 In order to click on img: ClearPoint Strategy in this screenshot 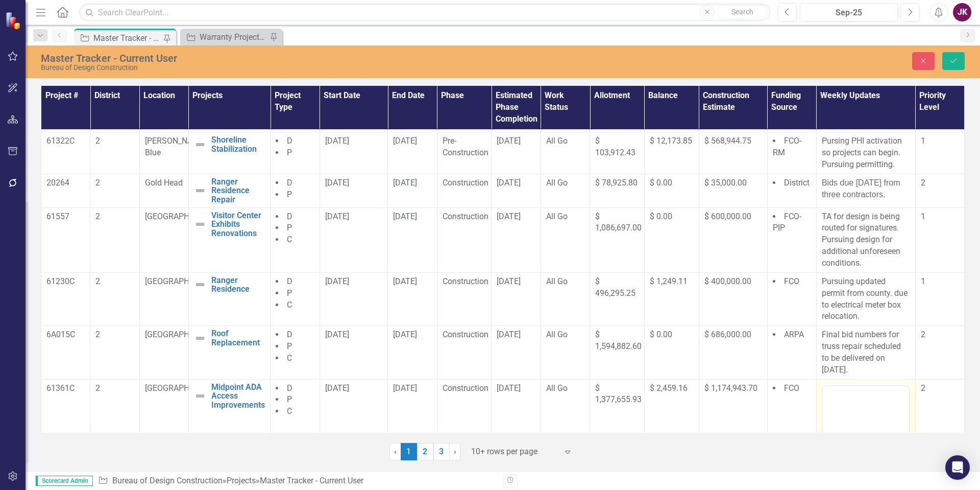, I will do `click(14, 20)`.